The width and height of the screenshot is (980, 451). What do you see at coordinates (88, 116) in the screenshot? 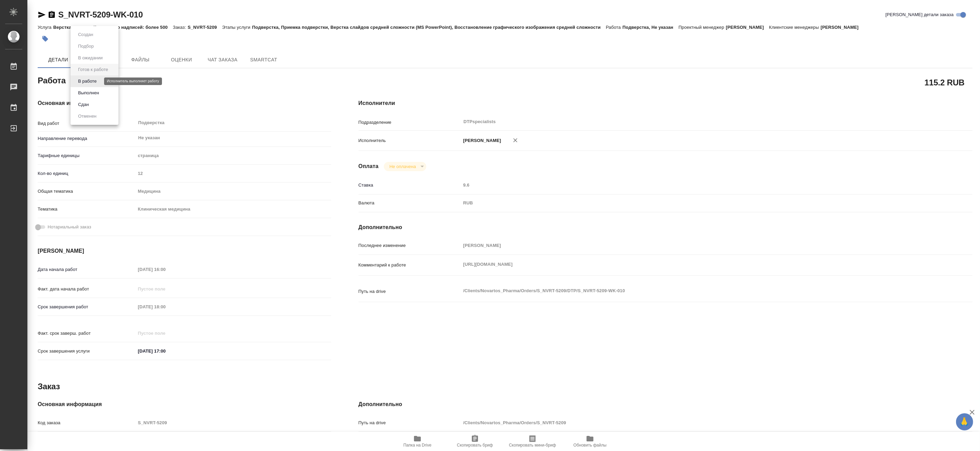
I see `button: Отменен` at bounding box center [88, 116].